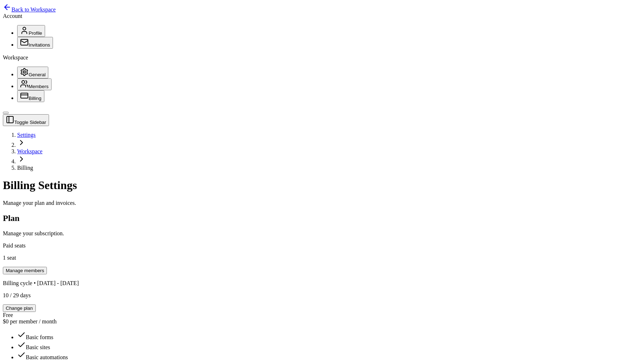 The height and width of the screenshot is (361, 644). I want to click on button: Billing, so click(31, 96).